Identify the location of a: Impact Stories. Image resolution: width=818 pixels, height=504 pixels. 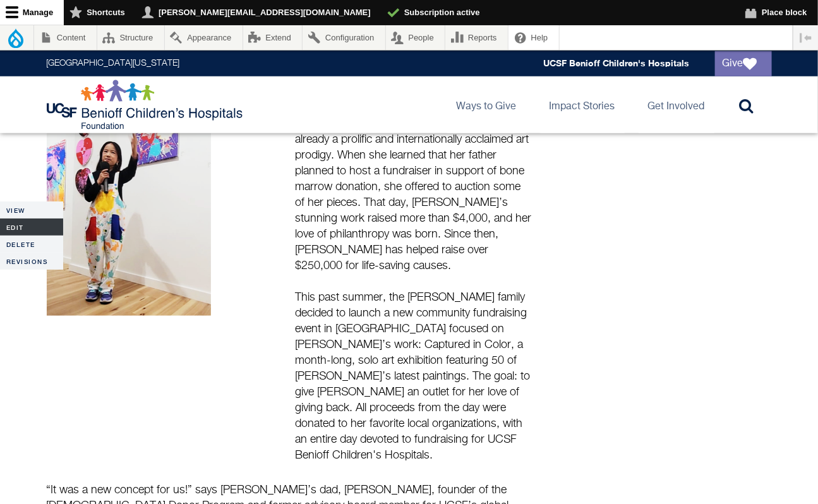
(582, 105).